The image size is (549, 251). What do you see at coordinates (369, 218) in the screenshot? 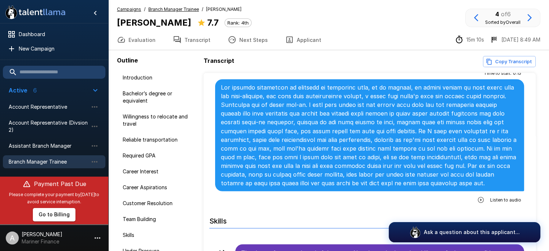
I see `h6: Skills` at bounding box center [369, 218].